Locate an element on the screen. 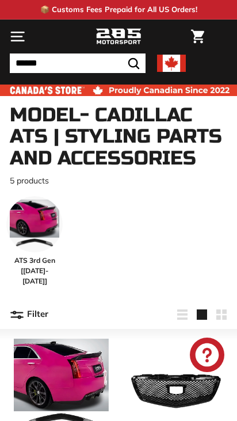  img: Logo_285_Motorsport_areodynamics_components is located at coordinates (119, 37).